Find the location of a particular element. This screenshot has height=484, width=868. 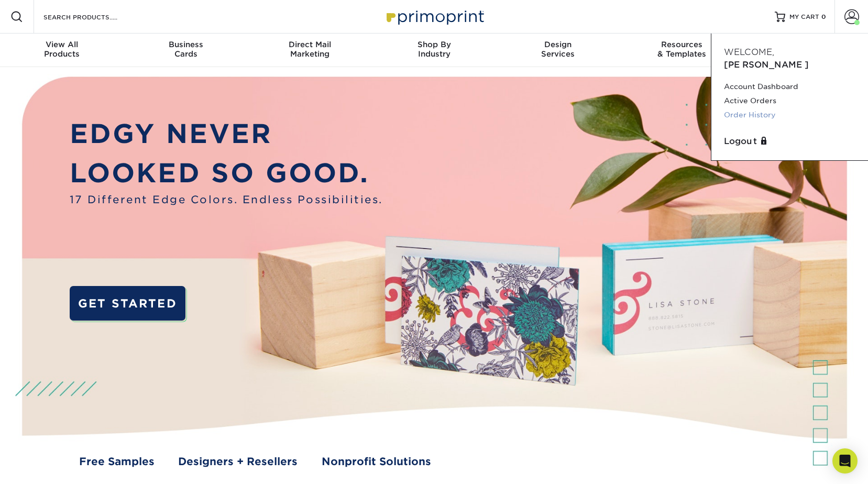

p: EDGY NEVER is located at coordinates (226, 133).